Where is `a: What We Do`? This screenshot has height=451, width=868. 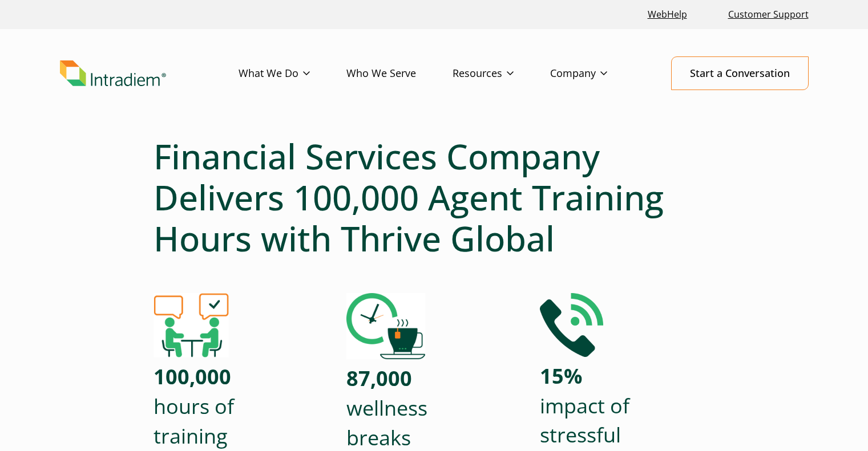 a: What We Do is located at coordinates (292, 74).